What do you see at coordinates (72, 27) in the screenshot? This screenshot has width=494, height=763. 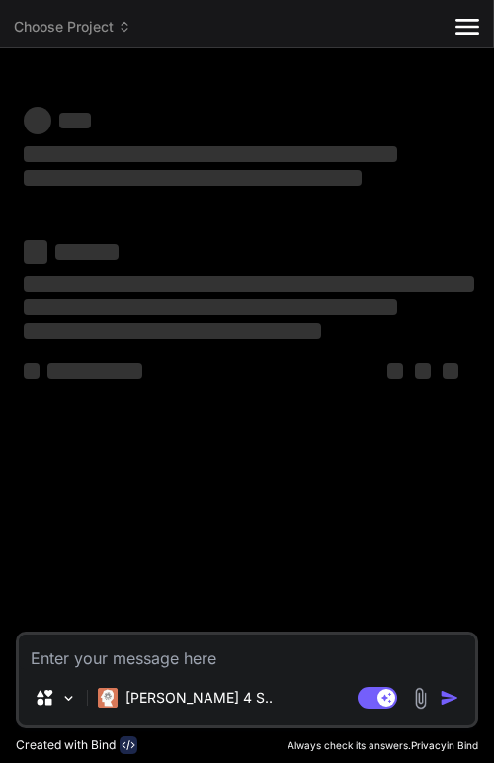 I see `span: Choose Project` at bounding box center [72, 27].